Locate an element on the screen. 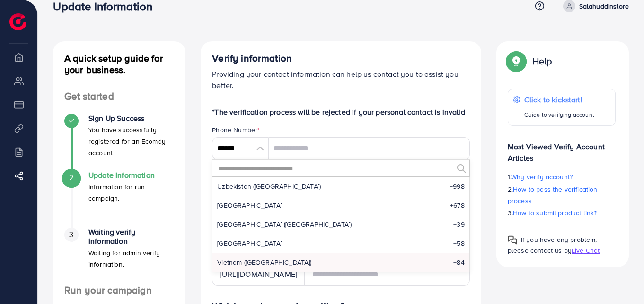 Image resolution: width=644 pixels, height=304 pixels. img: logo is located at coordinates (18, 22).